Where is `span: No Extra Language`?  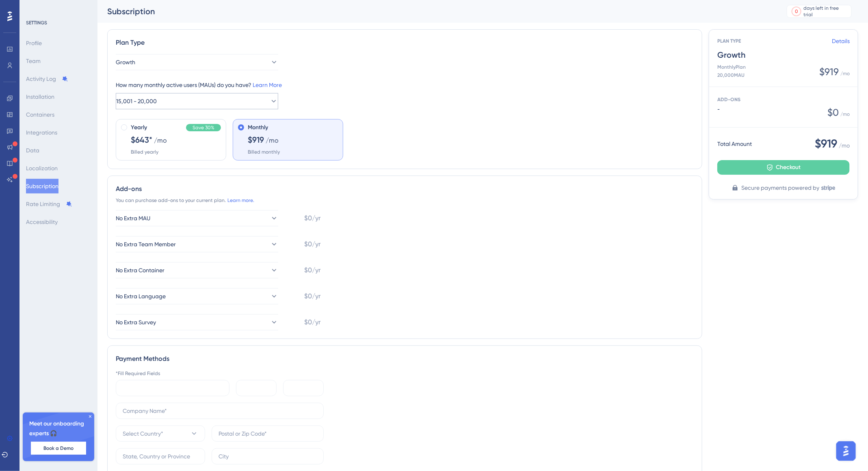
span: No Extra Language is located at coordinates (141, 296).